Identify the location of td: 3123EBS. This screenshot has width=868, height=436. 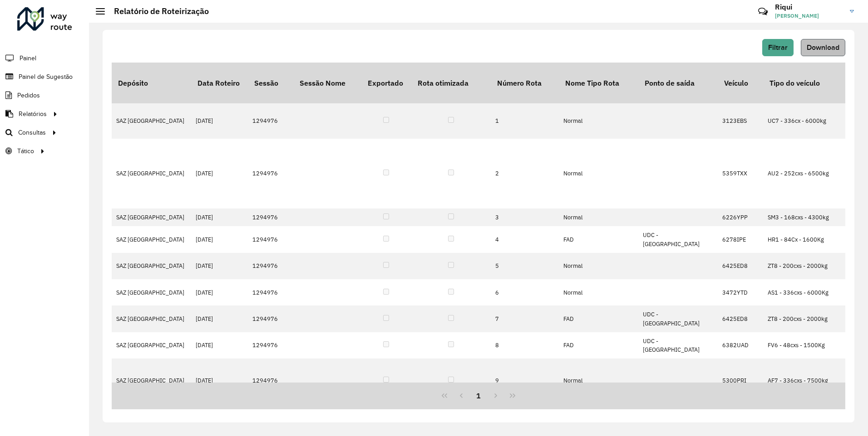
(740, 121).